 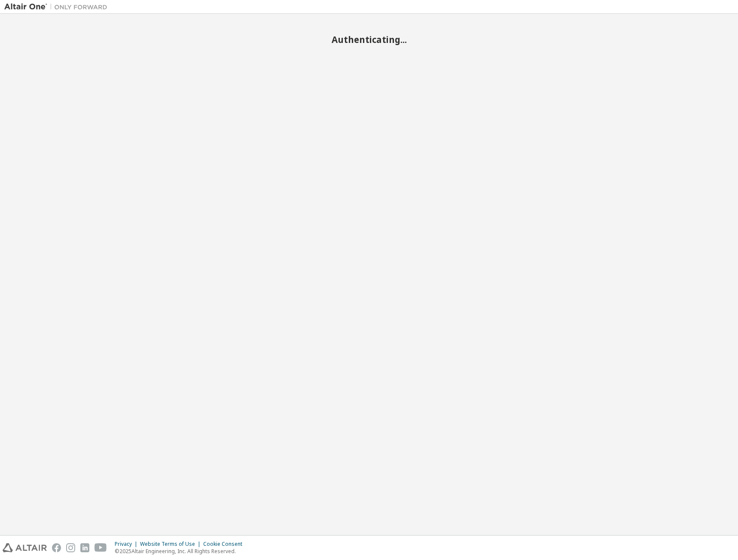 I want to click on img: instagram.svg, so click(x=70, y=547).